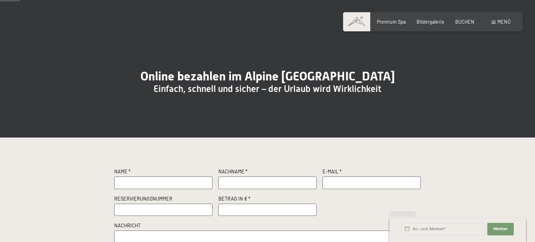 The width and height of the screenshot is (535, 242). Describe the element at coordinates (371, 172) in the screenshot. I see `label: E-Mail *` at that location.